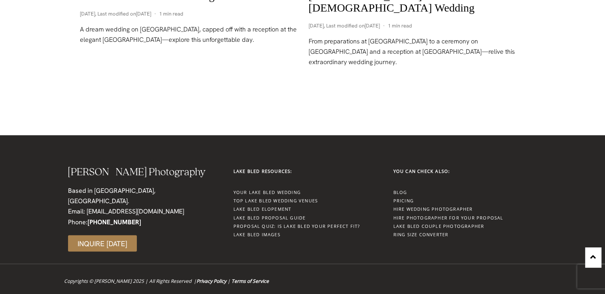 Image resolution: width=605 pixels, height=294 pixels. What do you see at coordinates (400, 192) in the screenshot?
I see `a: Blog` at bounding box center [400, 192].